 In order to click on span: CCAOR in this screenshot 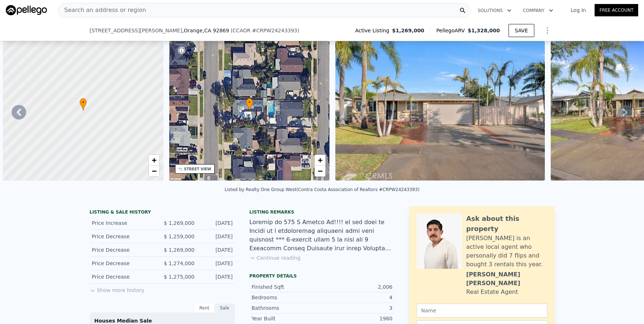, I will do `click(242, 30)`.